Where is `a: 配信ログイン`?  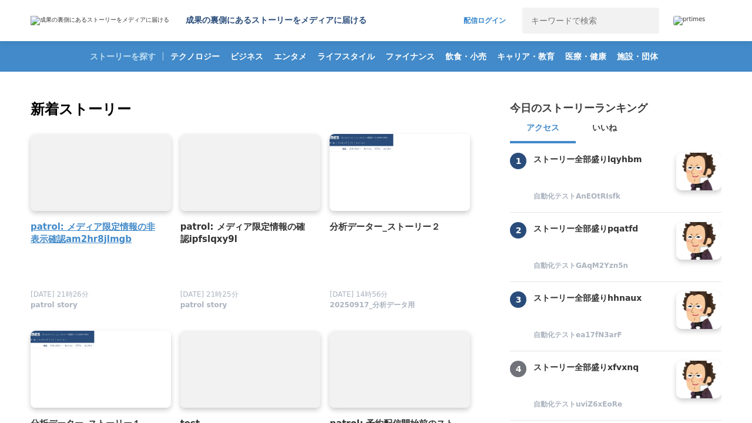
a: 配信ログイン is located at coordinates (485, 21).